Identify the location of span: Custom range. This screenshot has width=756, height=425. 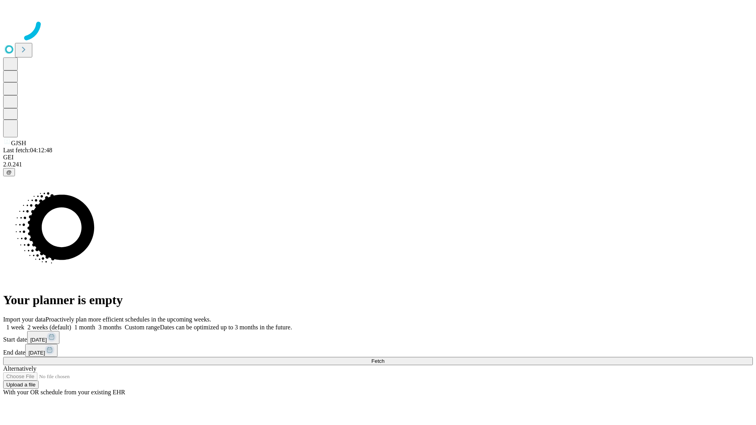
(142, 327).